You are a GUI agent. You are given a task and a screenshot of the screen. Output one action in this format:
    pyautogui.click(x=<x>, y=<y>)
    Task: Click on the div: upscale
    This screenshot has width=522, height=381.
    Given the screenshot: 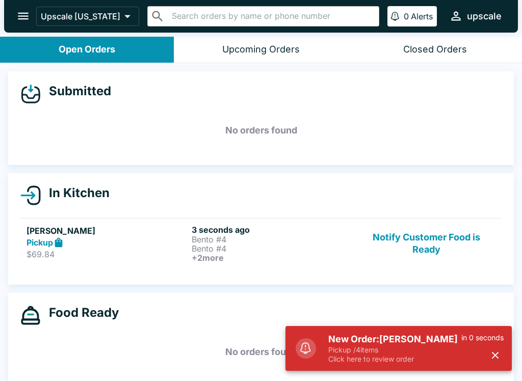 What is the action you would take?
    pyautogui.click(x=484, y=16)
    